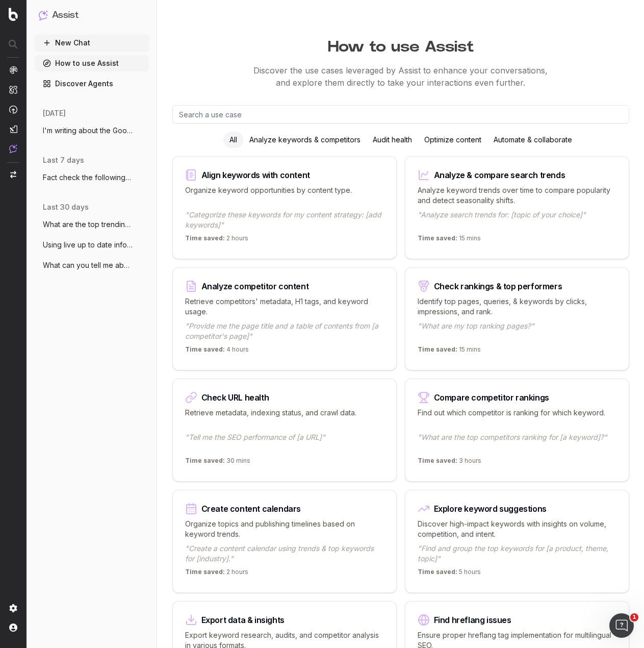 Image resolution: width=644 pixels, height=648 pixels. Describe the element at coordinates (255, 286) in the screenshot. I see `div: Analyze competitor content` at that location.